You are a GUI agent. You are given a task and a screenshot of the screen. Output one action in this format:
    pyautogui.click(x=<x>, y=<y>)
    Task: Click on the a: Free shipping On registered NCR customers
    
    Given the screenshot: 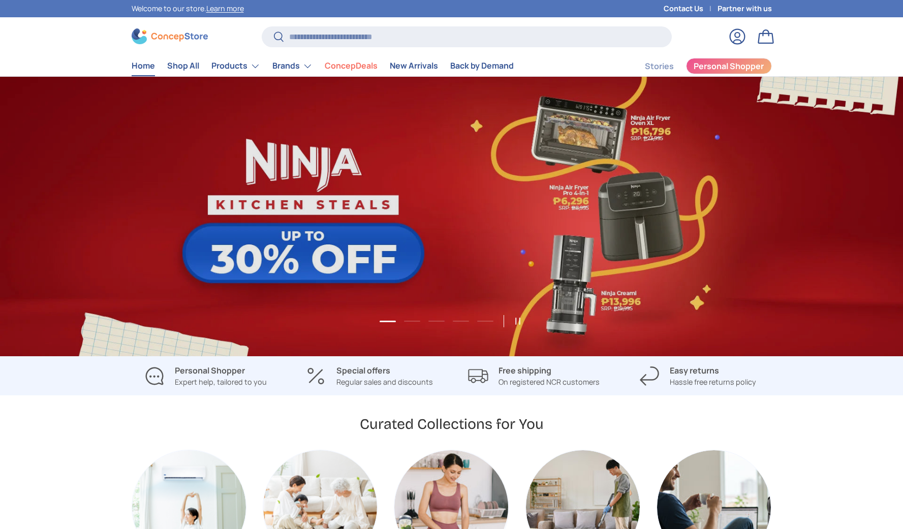 What is the action you would take?
    pyautogui.click(x=534, y=376)
    